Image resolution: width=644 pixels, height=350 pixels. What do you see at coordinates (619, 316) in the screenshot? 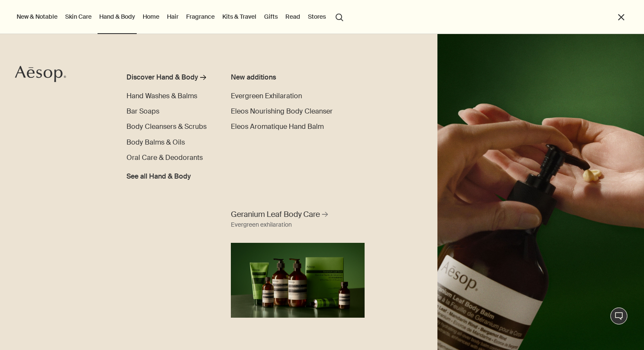
I see `button: Live Assistance` at bounding box center [619, 316].